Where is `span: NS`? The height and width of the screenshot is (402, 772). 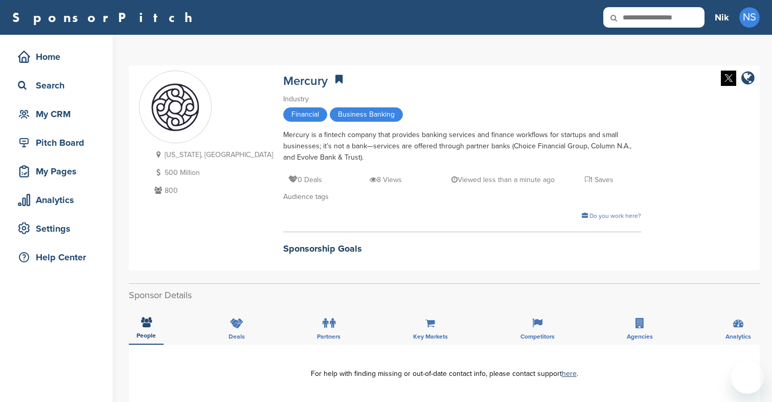
span: NS is located at coordinates (750, 17).